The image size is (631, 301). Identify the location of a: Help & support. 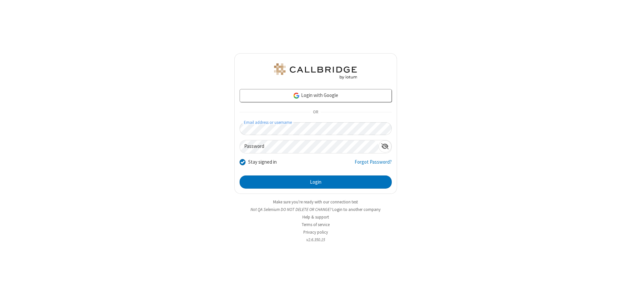
(315, 217).